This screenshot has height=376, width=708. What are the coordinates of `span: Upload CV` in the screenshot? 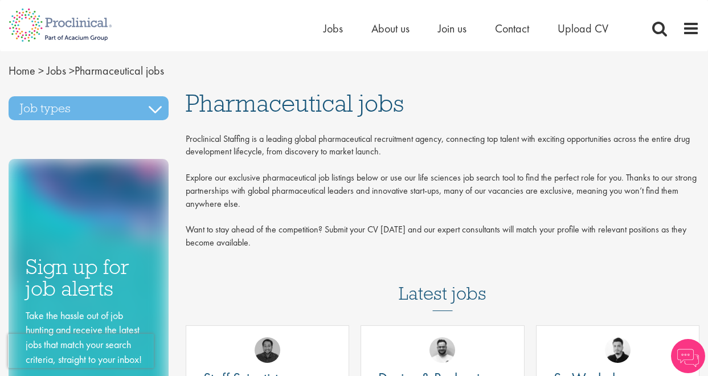 It's located at (583, 28).